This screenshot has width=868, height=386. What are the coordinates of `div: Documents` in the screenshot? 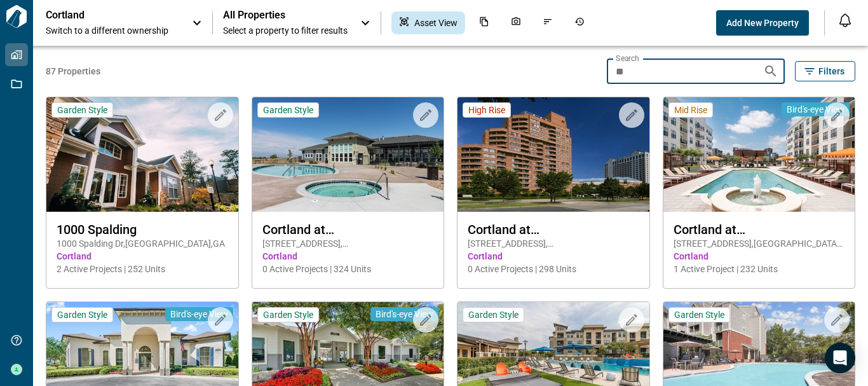 It's located at (485, 23).